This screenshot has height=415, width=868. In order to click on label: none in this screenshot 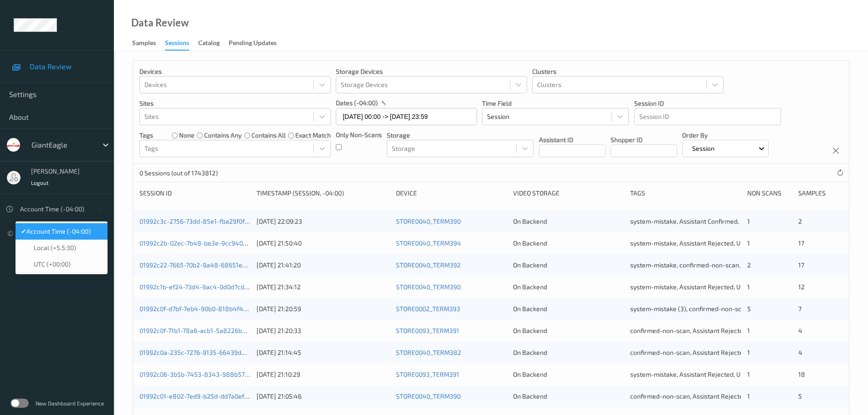, I will do `click(187, 136)`.